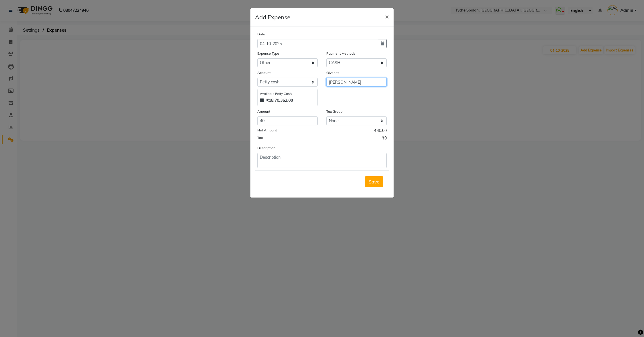  What do you see at coordinates (266, 148) in the screenshot?
I see `label: Description` at bounding box center [266, 148].